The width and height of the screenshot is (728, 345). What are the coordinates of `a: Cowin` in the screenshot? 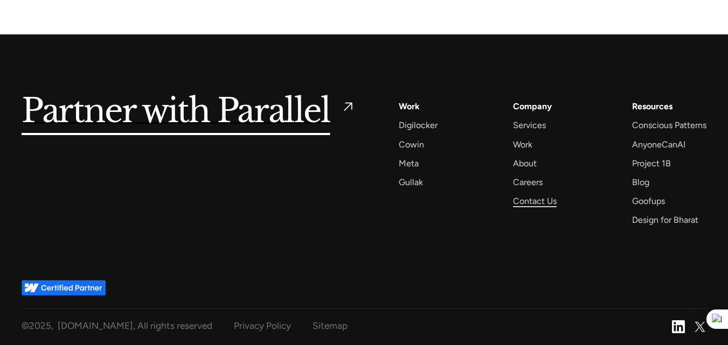 It's located at (411, 144).